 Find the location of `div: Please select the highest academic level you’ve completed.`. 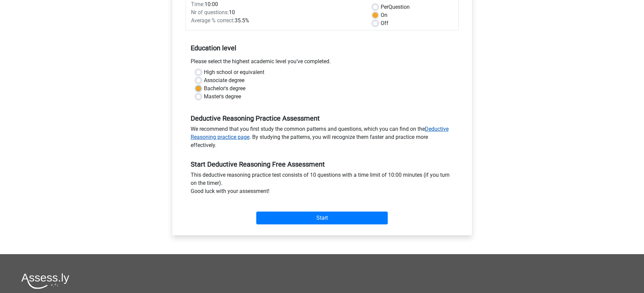

div: Please select the highest academic level you’ve completed. is located at coordinates (322, 63).